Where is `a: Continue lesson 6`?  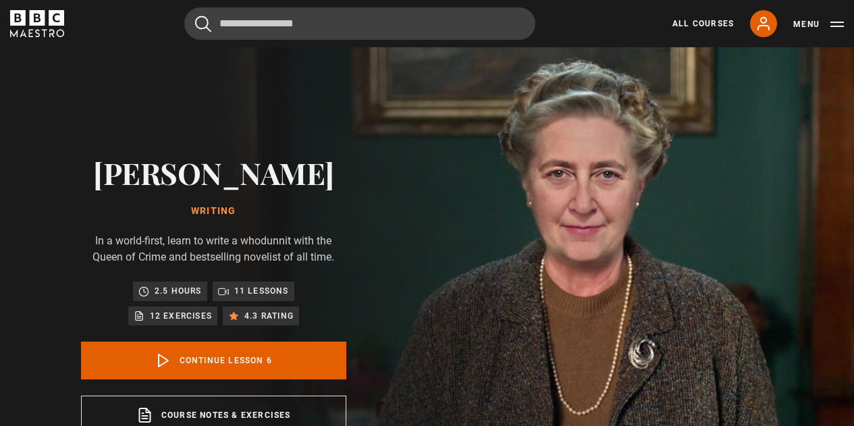 a: Continue lesson 6 is located at coordinates (213, 360).